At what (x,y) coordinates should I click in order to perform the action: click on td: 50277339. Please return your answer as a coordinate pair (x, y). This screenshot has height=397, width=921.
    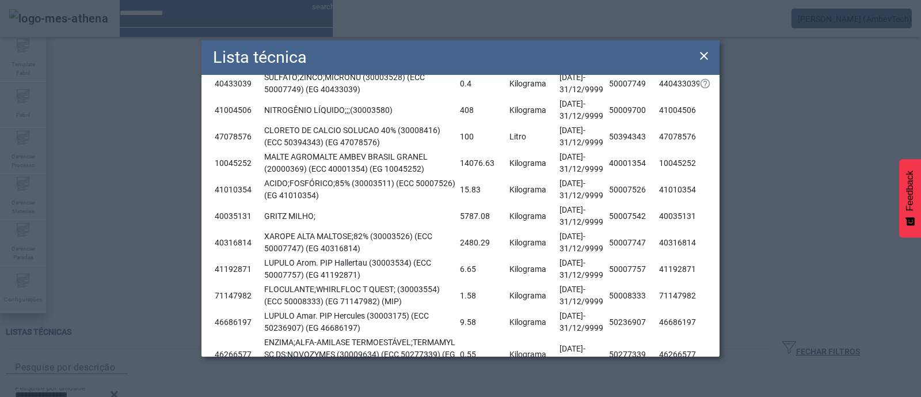
    Looking at the image, I should click on (633, 354).